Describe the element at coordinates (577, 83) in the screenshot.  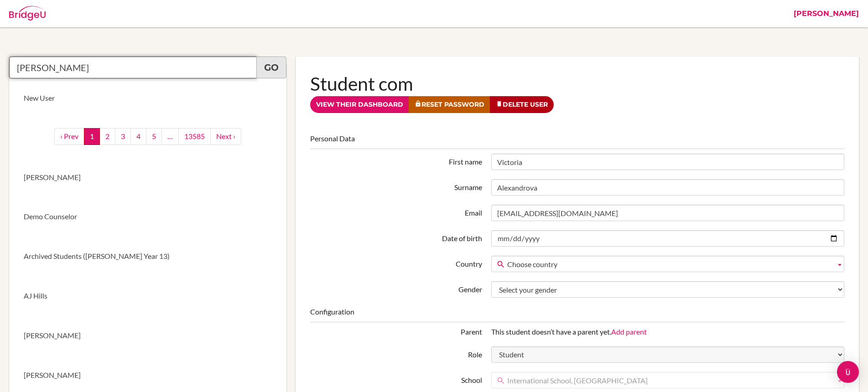
I see `h1: Student com` at that location.